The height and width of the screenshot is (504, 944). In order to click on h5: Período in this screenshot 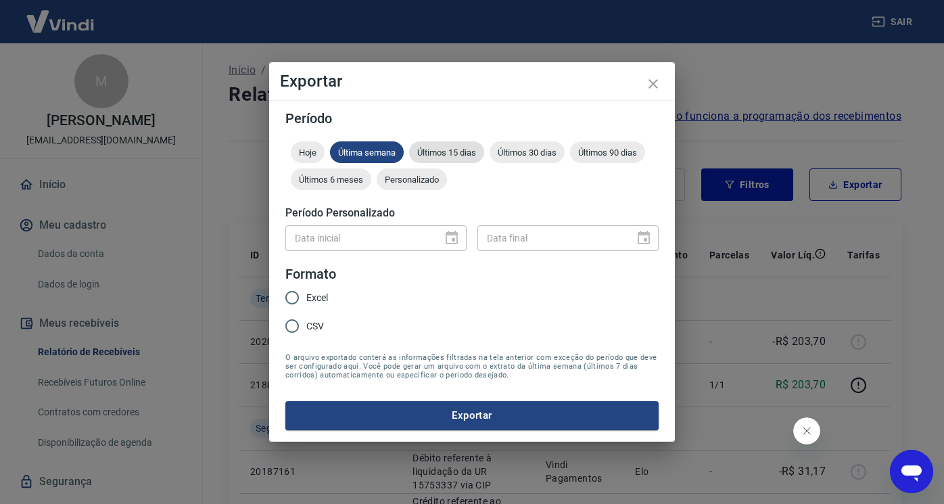, I will do `click(472, 118)`.